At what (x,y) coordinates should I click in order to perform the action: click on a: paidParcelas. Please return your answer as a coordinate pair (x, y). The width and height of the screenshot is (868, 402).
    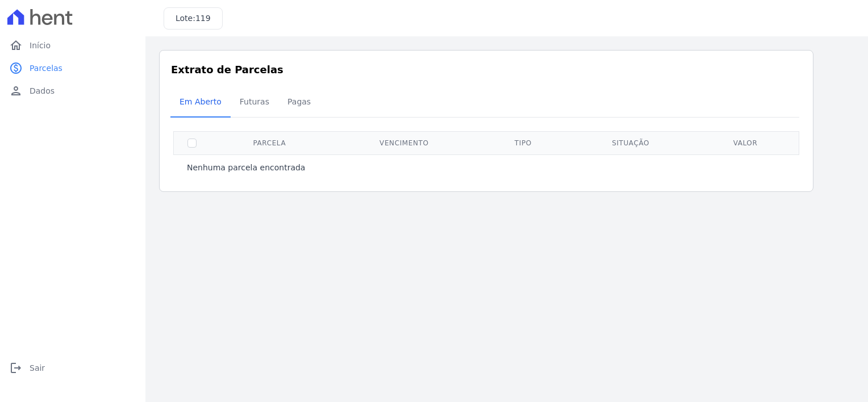
    Looking at the image, I should click on (73, 68).